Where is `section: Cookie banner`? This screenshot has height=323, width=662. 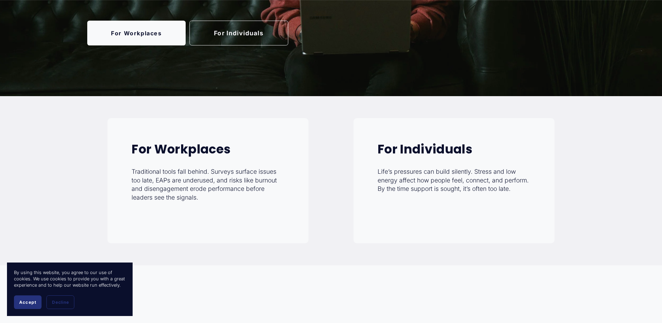
section: Cookie banner is located at coordinates (70, 289).